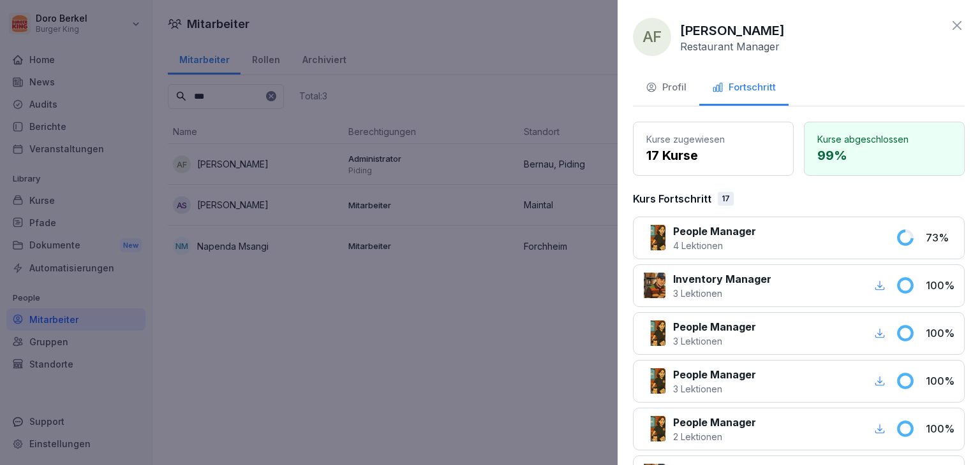 The height and width of the screenshot is (465, 980). I want to click on p: Kurse zugewiesen, so click(713, 139).